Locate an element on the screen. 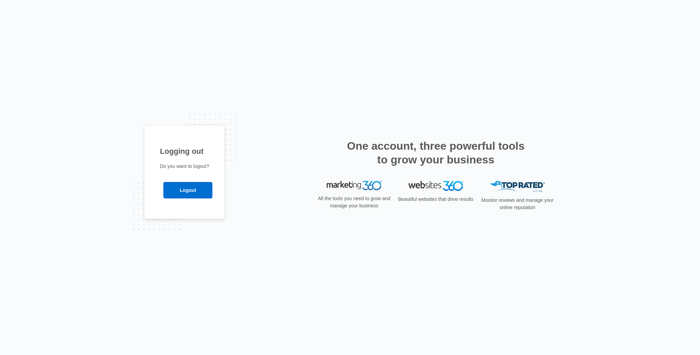 The width and height of the screenshot is (700, 355). p: Beautiful websites that drive results is located at coordinates (436, 199).